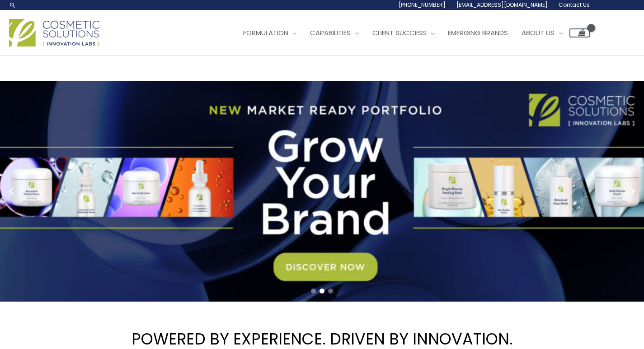 The width and height of the screenshot is (644, 349). I want to click on a: Client Success, so click(403, 33).